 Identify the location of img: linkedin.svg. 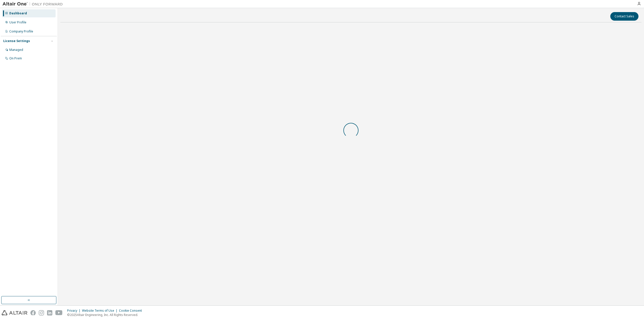
(50, 313).